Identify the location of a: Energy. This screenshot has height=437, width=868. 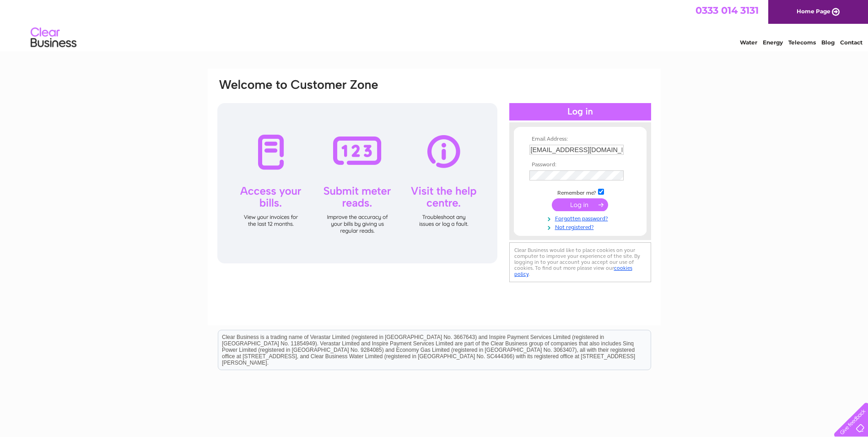
(773, 42).